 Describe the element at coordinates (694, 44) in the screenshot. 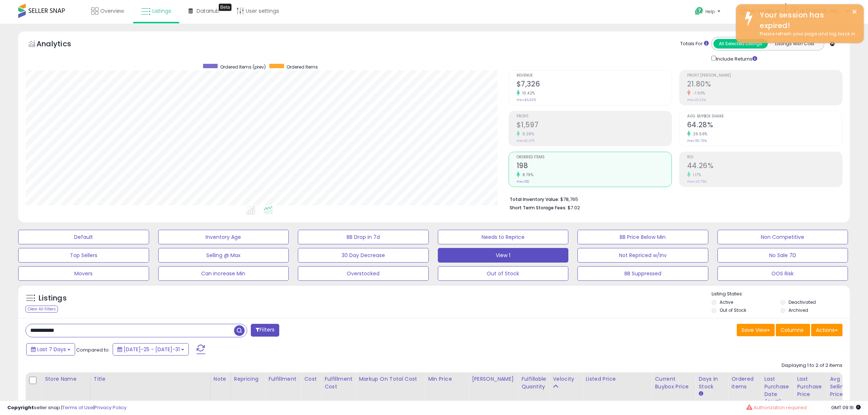

I see `div: Totals For` at that location.